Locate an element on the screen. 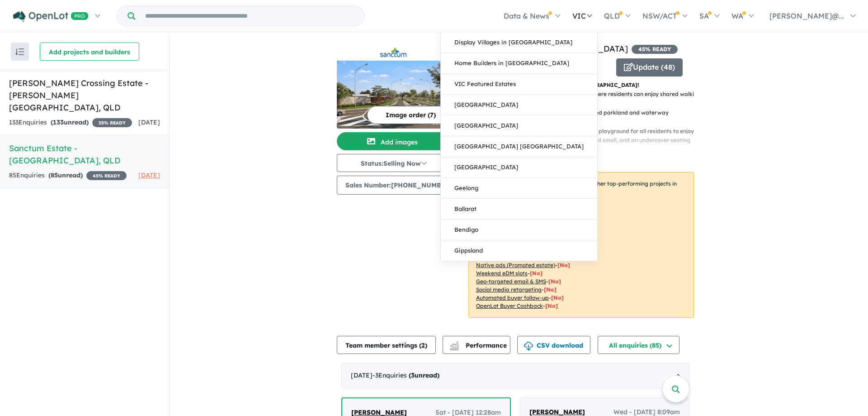 The height and width of the screenshot is (416, 868). a: Geelong is located at coordinates (519, 188).